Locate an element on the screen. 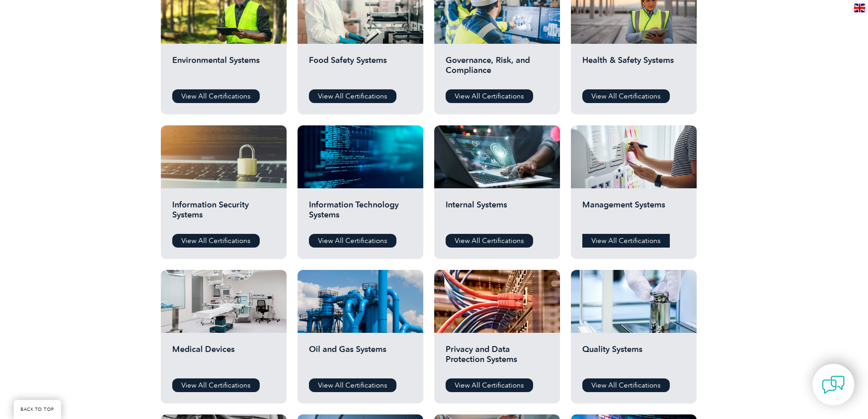 This screenshot has width=868, height=419. h2: Oil and Gas Systems is located at coordinates (361, 358).